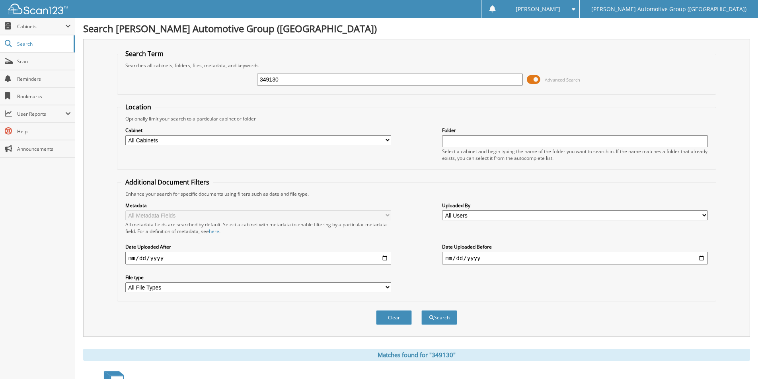 The height and width of the screenshot is (379, 758). What do you see at coordinates (575, 205) in the screenshot?
I see `label: Uploaded By` at bounding box center [575, 205].